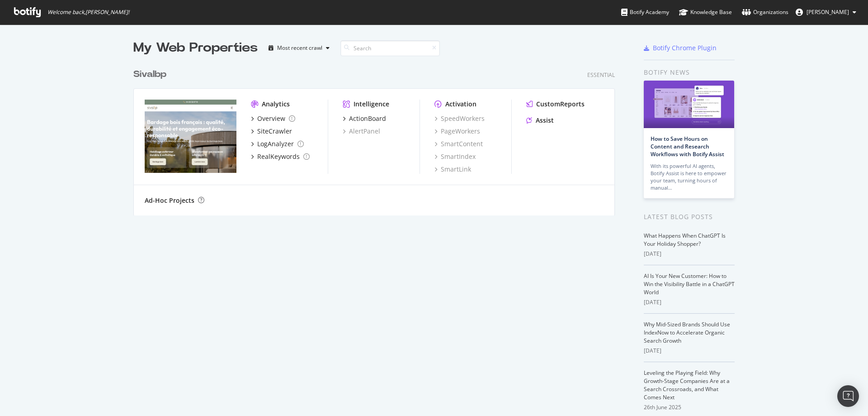 The image size is (868, 416). I want to click on a: SmartContent, so click(458, 144).